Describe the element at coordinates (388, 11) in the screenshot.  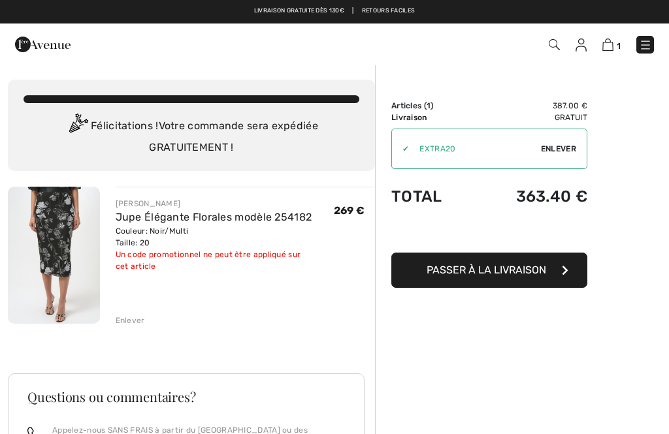
I see `a: Retours faciles` at that location.